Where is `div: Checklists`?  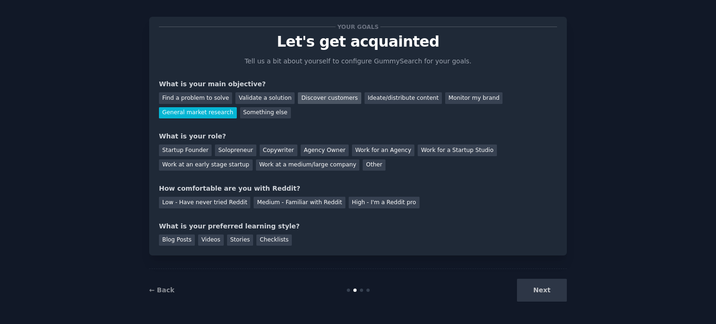 div: Checklists is located at coordinates (274, 240).